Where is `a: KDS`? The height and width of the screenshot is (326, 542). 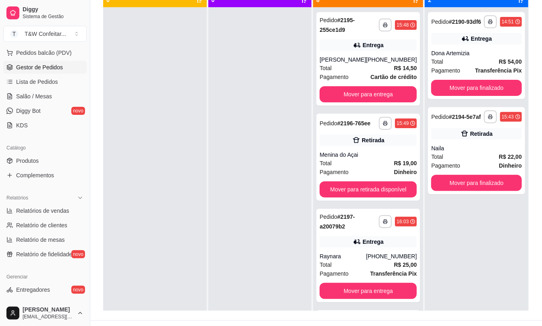 a: KDS is located at coordinates (45, 125).